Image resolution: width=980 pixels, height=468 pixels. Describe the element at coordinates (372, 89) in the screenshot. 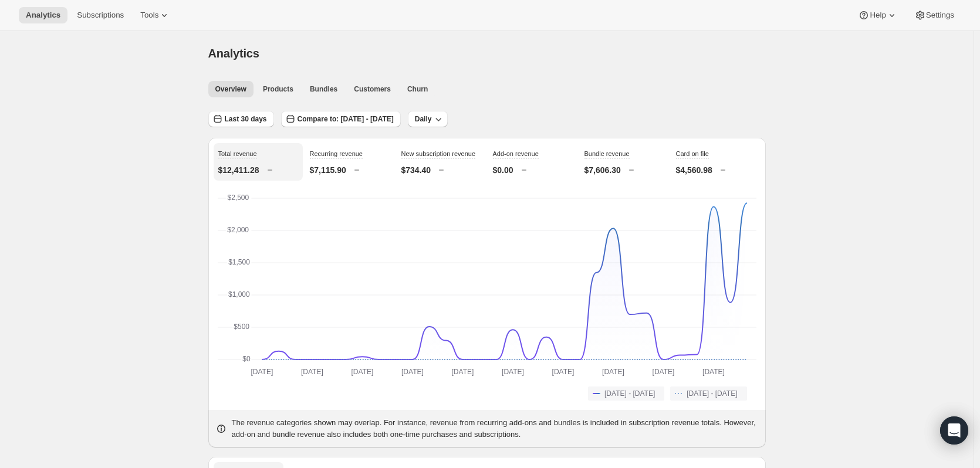

I see `span: Customers` at that location.